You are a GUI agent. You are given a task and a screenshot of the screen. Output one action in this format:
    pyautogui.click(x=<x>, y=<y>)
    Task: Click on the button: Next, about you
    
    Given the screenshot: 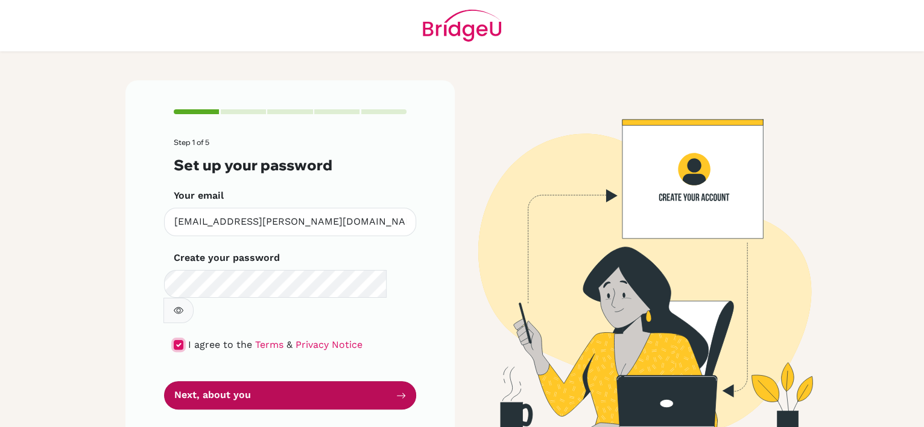 What is the action you would take?
    pyautogui.click(x=290, y=395)
    